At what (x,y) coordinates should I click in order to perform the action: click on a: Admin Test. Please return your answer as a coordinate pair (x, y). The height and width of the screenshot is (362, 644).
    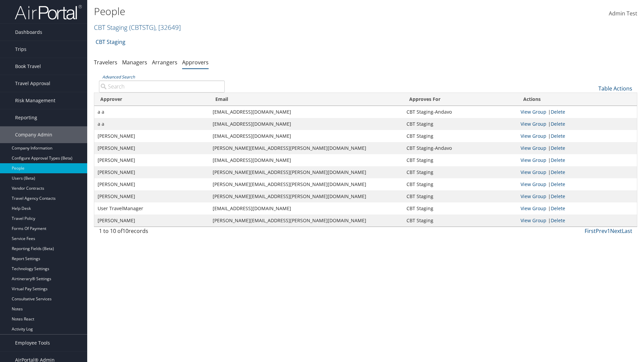
    Looking at the image, I should click on (623, 13).